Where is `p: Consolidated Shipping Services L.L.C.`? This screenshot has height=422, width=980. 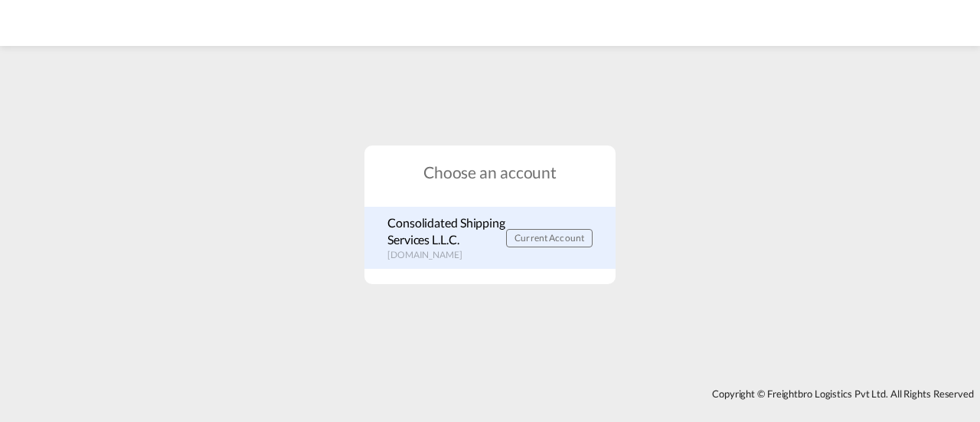 p: Consolidated Shipping Services L.L.C. is located at coordinates (447, 231).